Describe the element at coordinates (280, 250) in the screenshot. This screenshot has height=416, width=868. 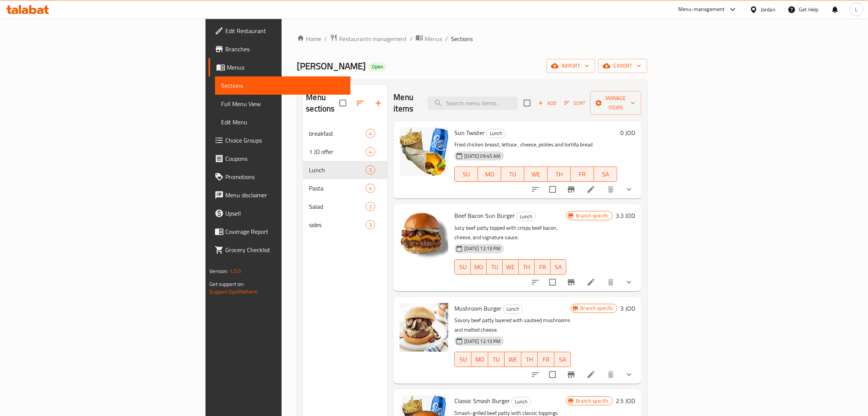
I see `a: Grocery Checklist` at that location.